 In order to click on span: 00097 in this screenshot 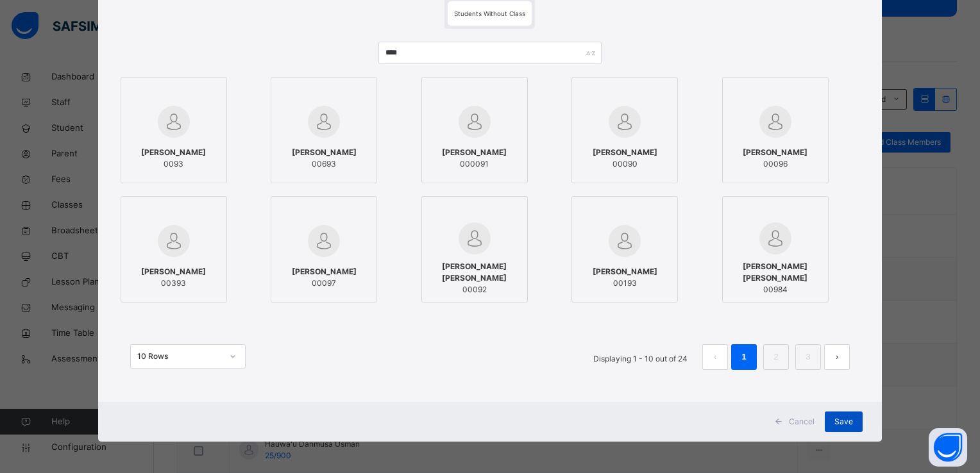, I will do `click(324, 283)`.